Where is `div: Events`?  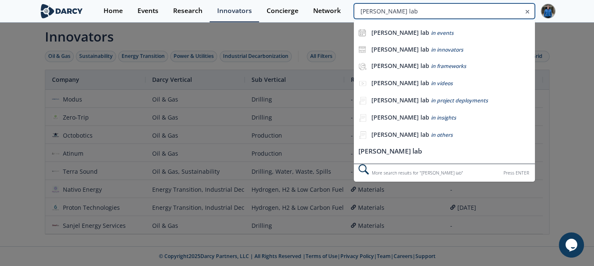
div: Events is located at coordinates (148, 11).